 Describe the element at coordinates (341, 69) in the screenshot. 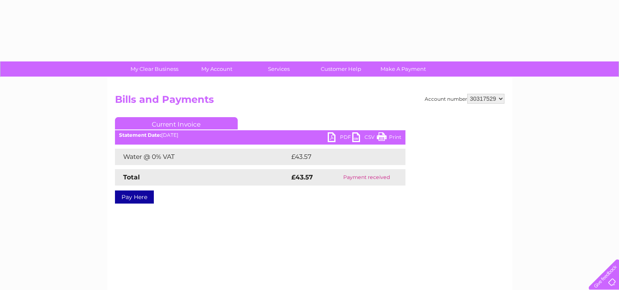

I see `a: Customer Help` at that location.